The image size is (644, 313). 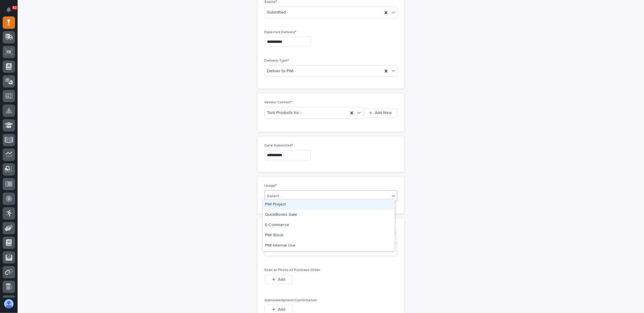 I want to click on p: 62, so click(x=15, y=8).